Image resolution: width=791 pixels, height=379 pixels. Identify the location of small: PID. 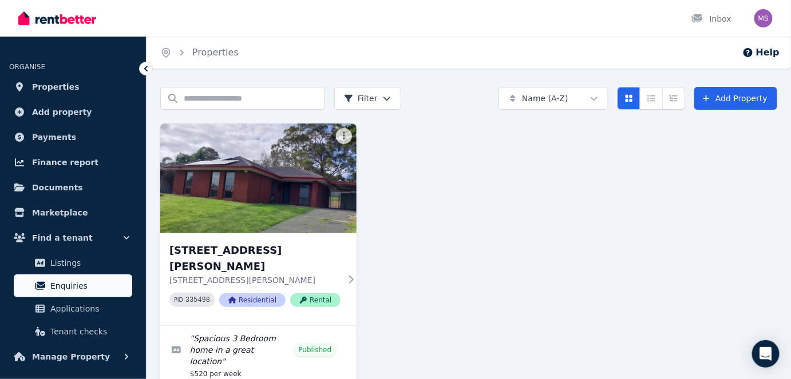
(179, 300).